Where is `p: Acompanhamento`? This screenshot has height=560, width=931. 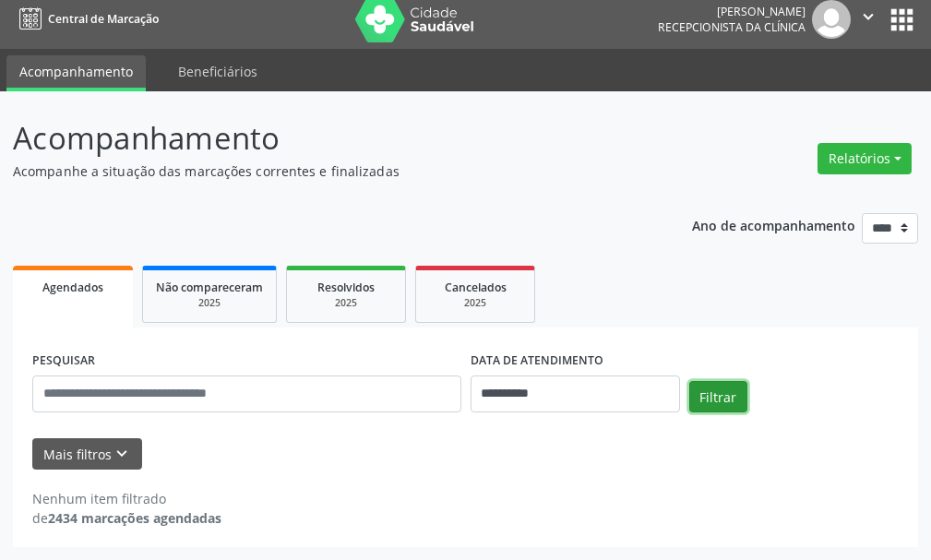 p: Acompanhamento is located at coordinates (330, 138).